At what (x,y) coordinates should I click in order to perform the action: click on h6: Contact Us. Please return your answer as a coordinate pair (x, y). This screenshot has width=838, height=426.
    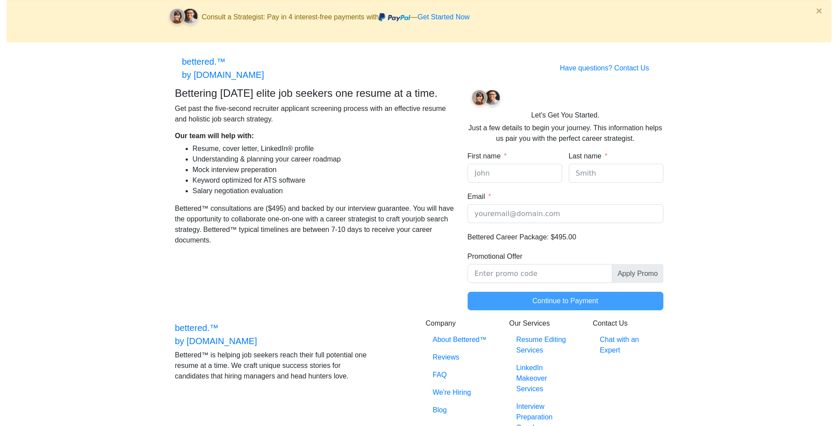
    Looking at the image, I should click on (628, 323).